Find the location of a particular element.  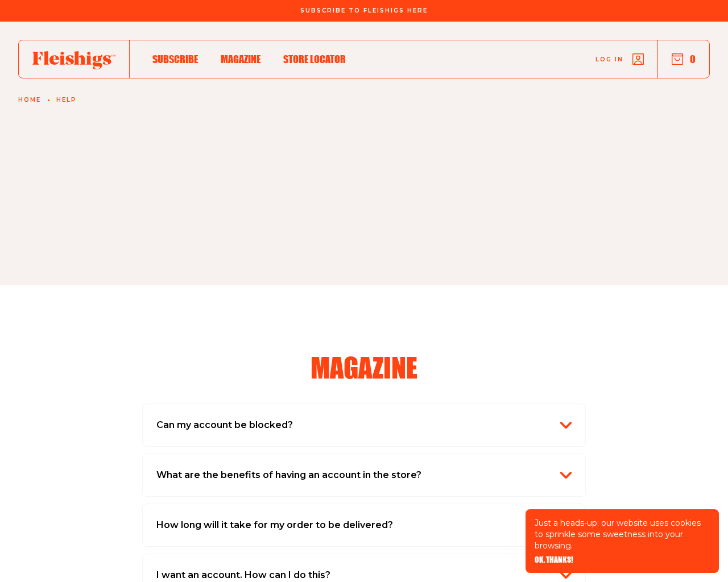

button: What are the benefits of having an account in the store?down arrow is located at coordinates (364, 475).